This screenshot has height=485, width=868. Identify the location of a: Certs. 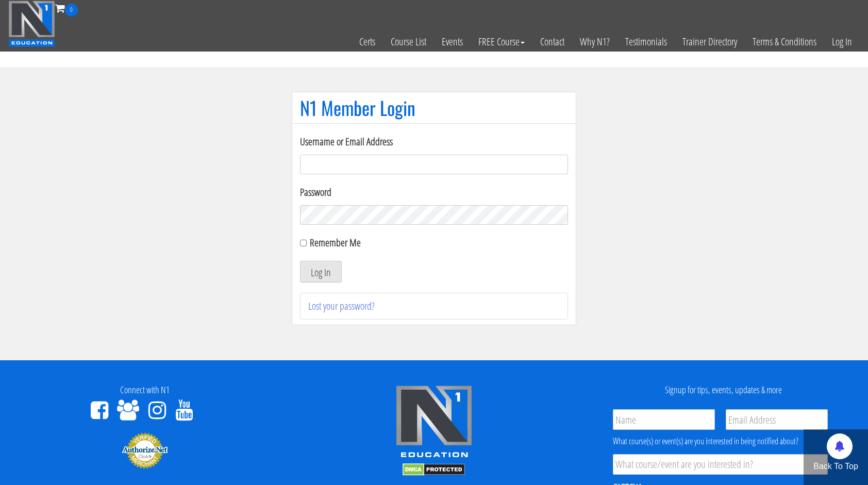
(367, 42).